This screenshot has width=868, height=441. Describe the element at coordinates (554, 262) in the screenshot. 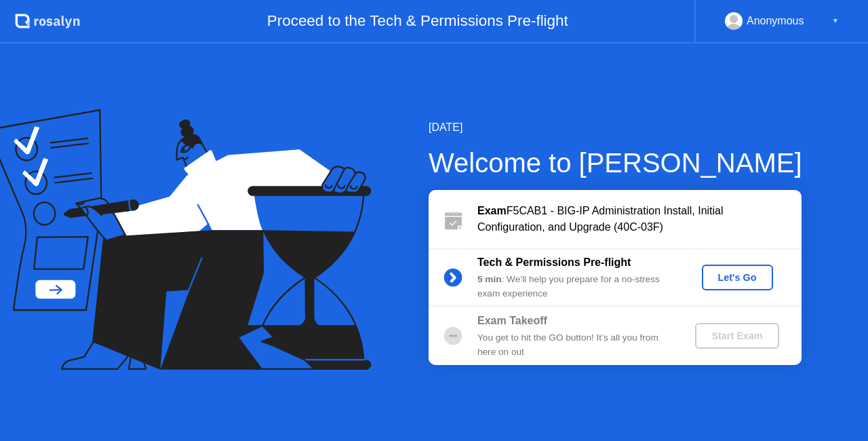

I see `b: Tech & Permissions Pre-flight` at that location.